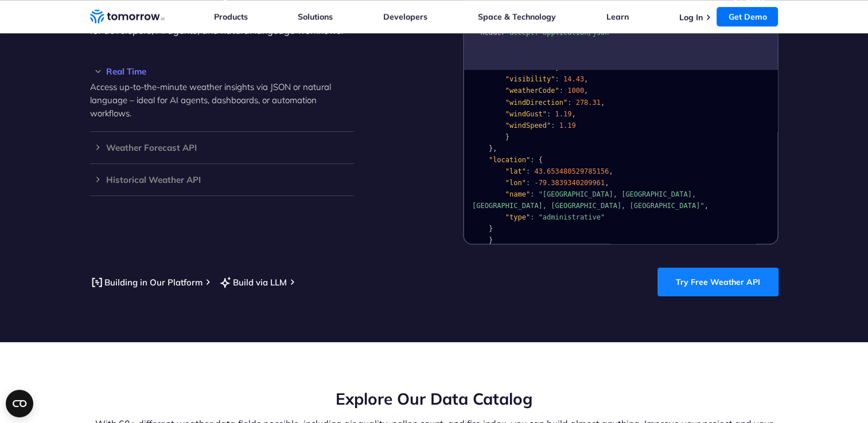 This screenshot has width=868, height=423. What do you see at coordinates (617, 17) in the screenshot?
I see `a: Learn` at bounding box center [617, 17].